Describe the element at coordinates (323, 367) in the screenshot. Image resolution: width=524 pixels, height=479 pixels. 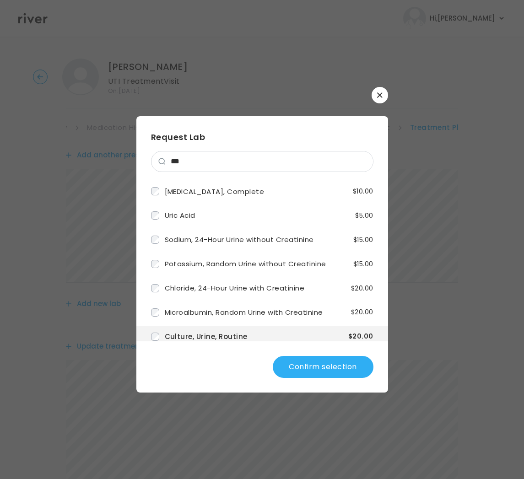
I see `button: Confirm selection` at that location.